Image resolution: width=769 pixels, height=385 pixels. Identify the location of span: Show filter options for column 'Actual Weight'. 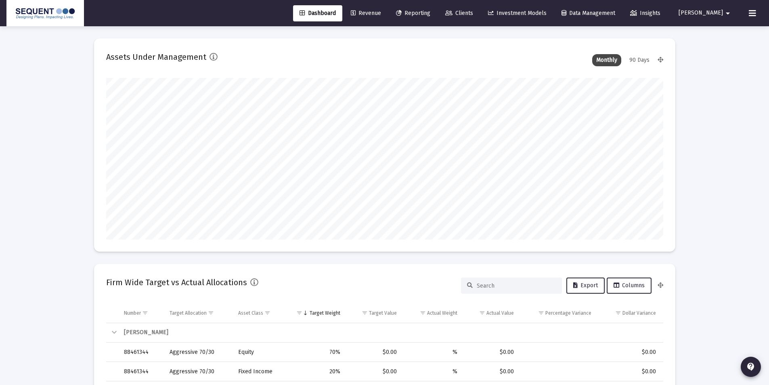
(423, 313).